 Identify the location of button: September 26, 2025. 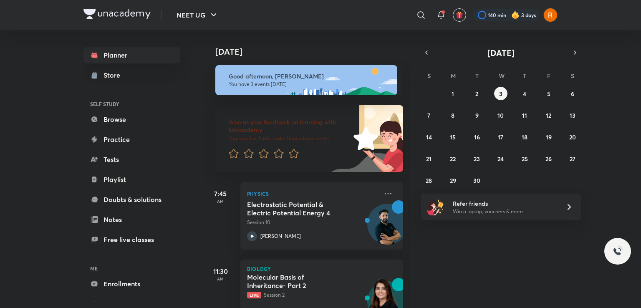
(549, 159).